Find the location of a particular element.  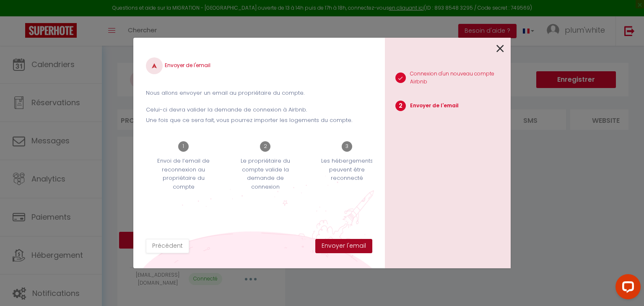

p: Le propriétaire du compte valide la demande de connexion is located at coordinates (265, 174).